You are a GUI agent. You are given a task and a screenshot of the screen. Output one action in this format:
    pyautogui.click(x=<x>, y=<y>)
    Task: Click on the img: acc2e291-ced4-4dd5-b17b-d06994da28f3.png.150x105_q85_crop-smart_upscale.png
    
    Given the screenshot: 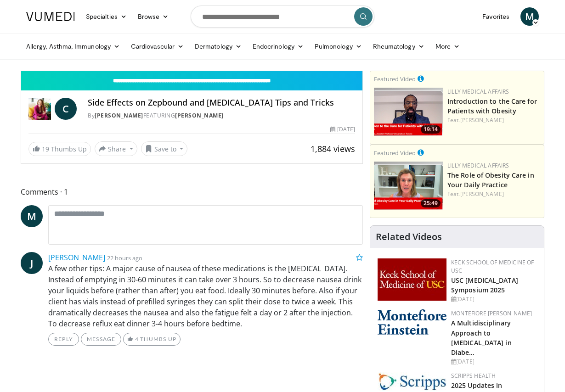 What is the action you would take?
    pyautogui.click(x=408, y=111)
    